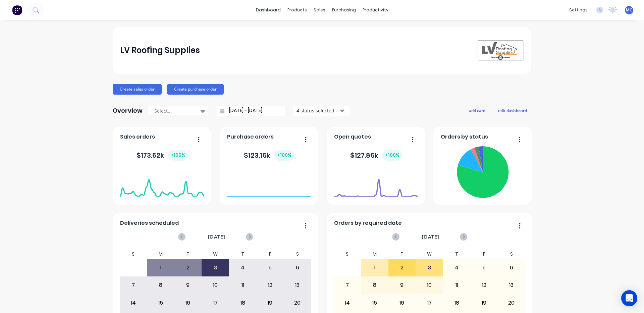 This screenshot has height=313, width=644. Describe the element at coordinates (250, 137) in the screenshot. I see `span: Purchase orders` at that location.